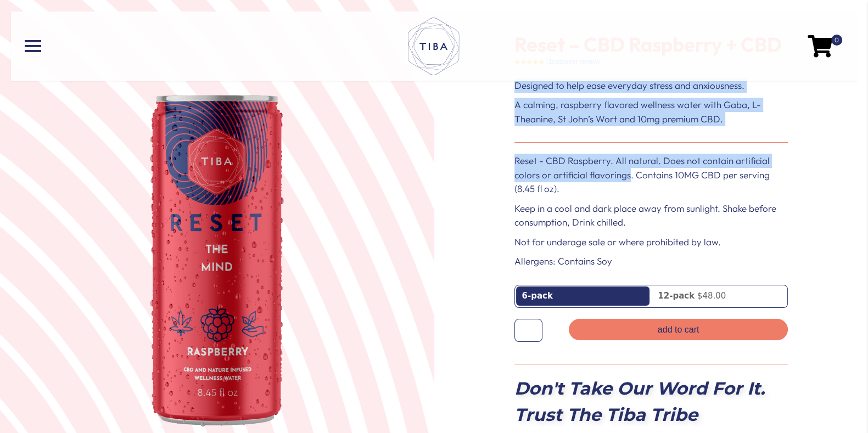 This screenshot has width=868, height=433. Describe the element at coordinates (651, 242) in the screenshot. I see `p: Not for underage sale or where prohibited by law.` at that location.